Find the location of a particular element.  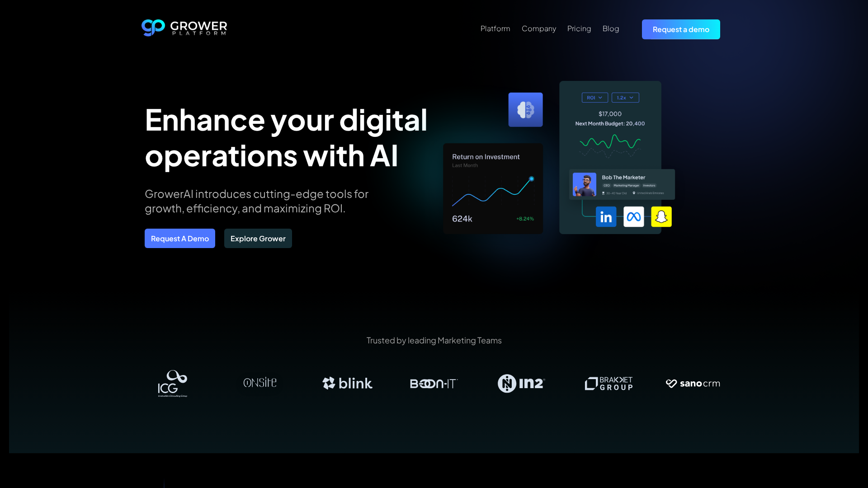

div: Company is located at coordinates (539, 28).